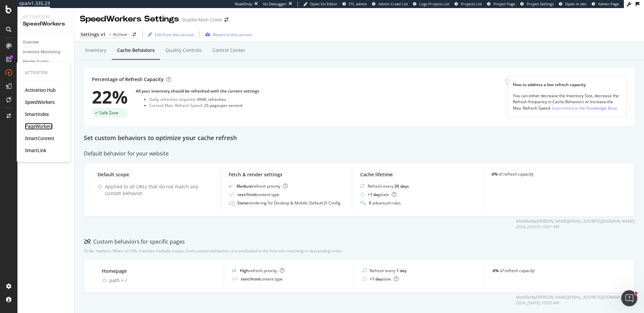 Image resolution: width=644 pixels, height=313 pixels. Describe the element at coordinates (214, 251) in the screenshot. I see `div: Order matters. When an URL matches multiple scopes from custom behaviors, it is attributed to the...` at that location.